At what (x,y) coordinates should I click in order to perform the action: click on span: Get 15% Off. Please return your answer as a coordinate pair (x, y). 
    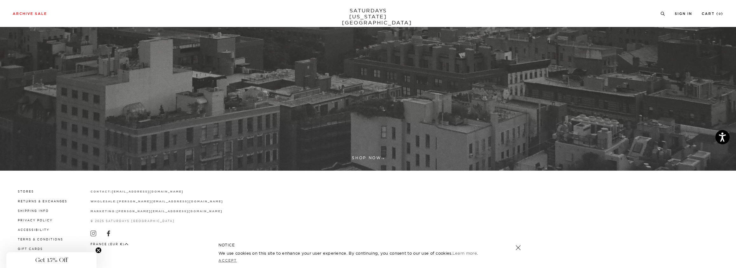
    Looking at the image, I should click on (51, 260).